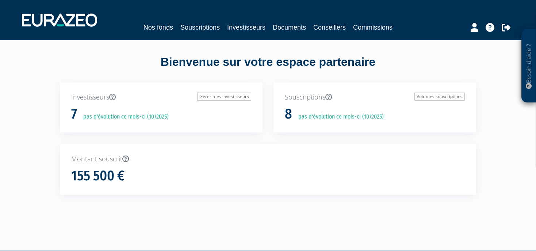 Image resolution: width=536 pixels, height=251 pixels. I want to click on h1: 7, so click(74, 114).